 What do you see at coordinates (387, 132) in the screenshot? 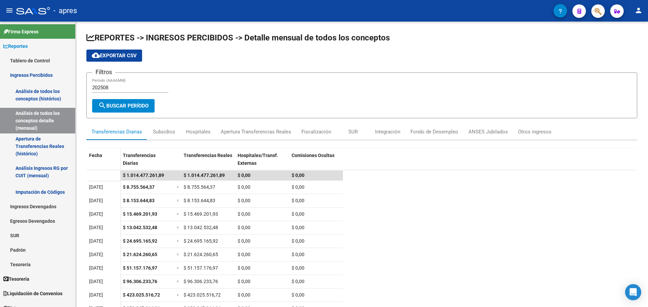
I see `div: Integración` at bounding box center [387, 132].